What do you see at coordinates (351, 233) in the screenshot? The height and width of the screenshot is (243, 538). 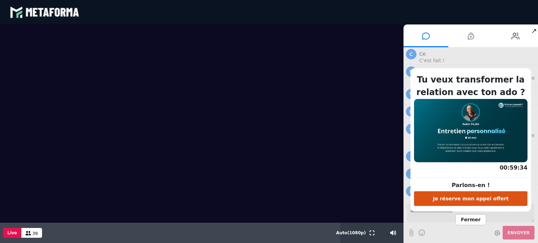 I see `span: Auto ( 1080 p)` at bounding box center [351, 233].